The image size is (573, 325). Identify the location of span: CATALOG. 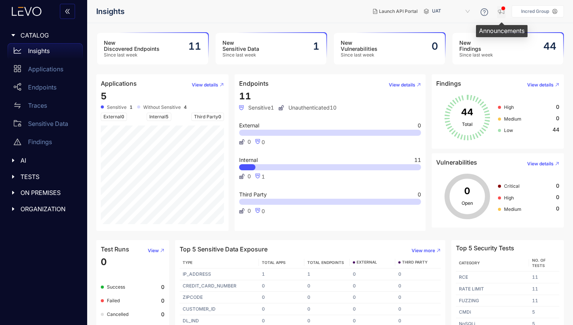
(48, 35).